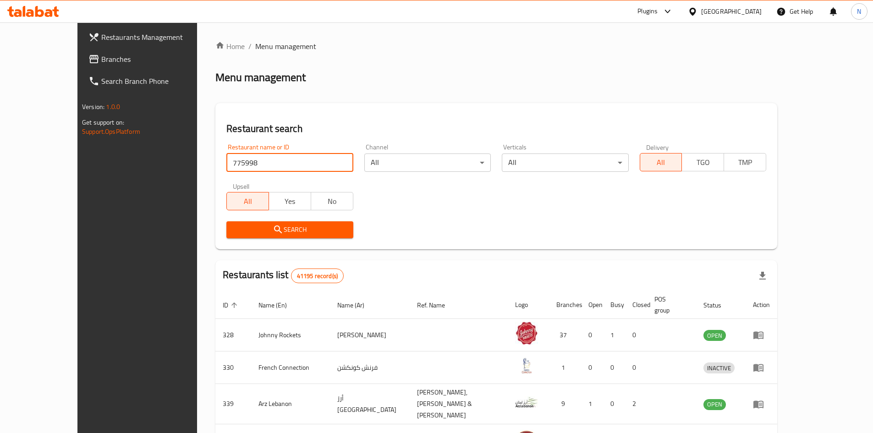 Image resolution: width=873 pixels, height=433 pixels. What do you see at coordinates (233, 335) in the screenshot?
I see `td: 328` at bounding box center [233, 335].